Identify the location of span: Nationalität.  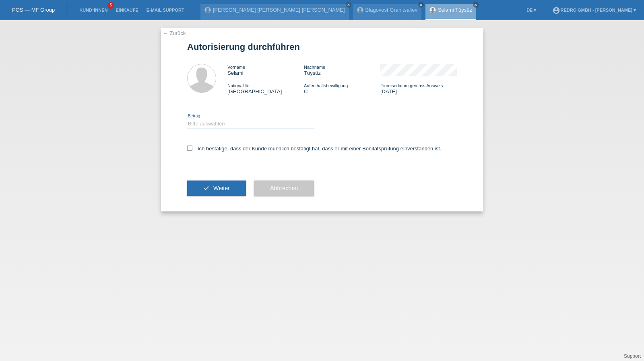
(238, 86).